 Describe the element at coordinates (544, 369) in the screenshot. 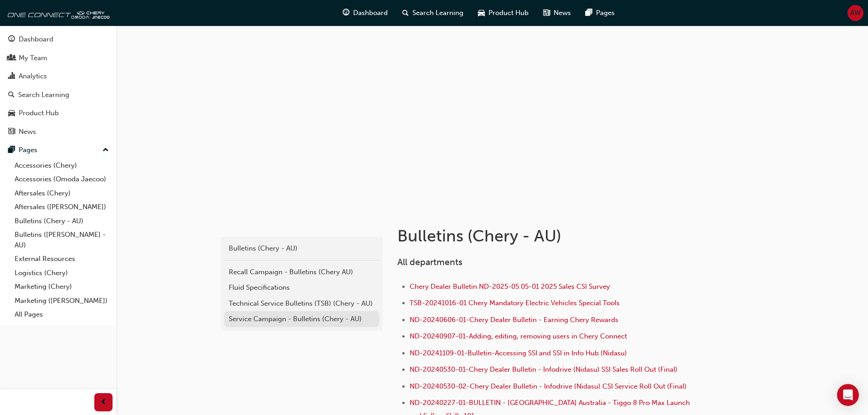

I see `a: ND-20240530-01-Chery Dealer Bulletin - Infodrive (Nidasu) SSI Sales Roll Out (Final)` at that location.